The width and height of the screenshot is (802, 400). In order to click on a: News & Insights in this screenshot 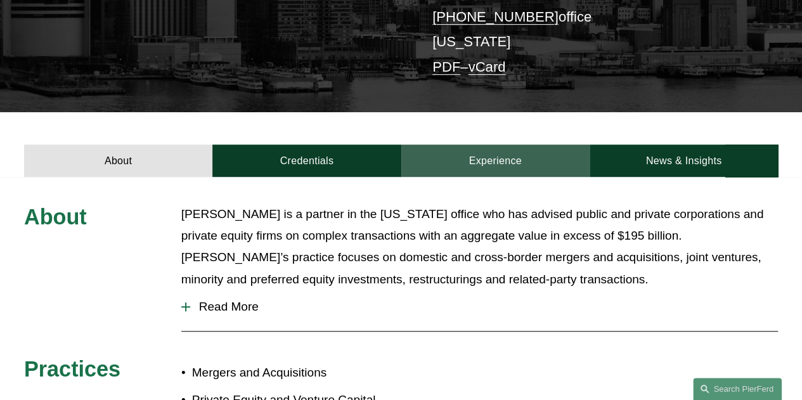, I will do `click(684, 160)`.